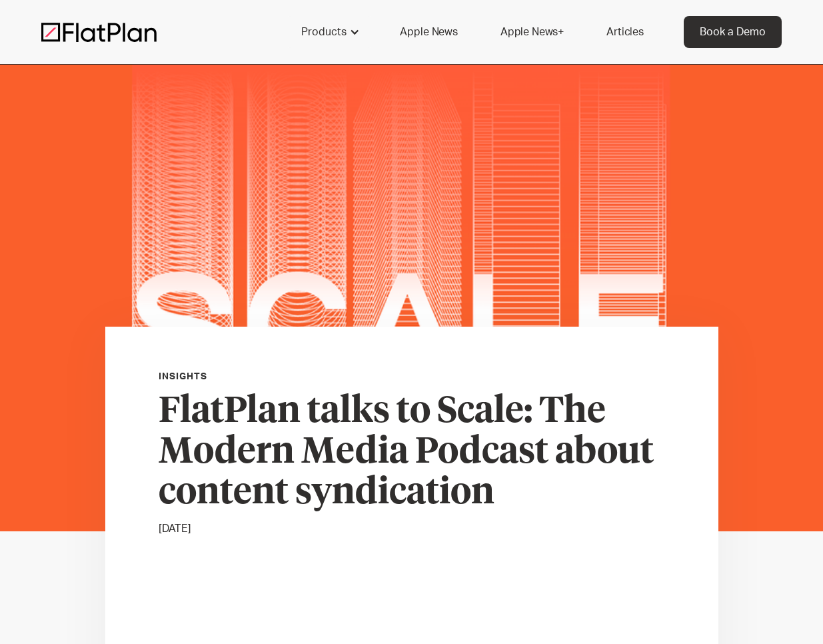 This screenshot has height=644, width=823. I want to click on a: Articles, so click(625, 32).